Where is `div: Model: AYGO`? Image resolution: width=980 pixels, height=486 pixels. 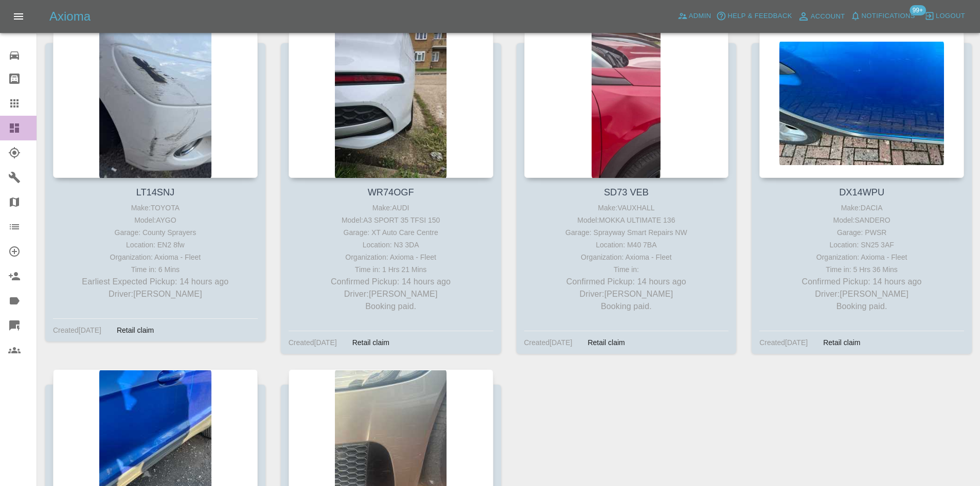 div: Model: AYGO is located at coordinates (155, 220).